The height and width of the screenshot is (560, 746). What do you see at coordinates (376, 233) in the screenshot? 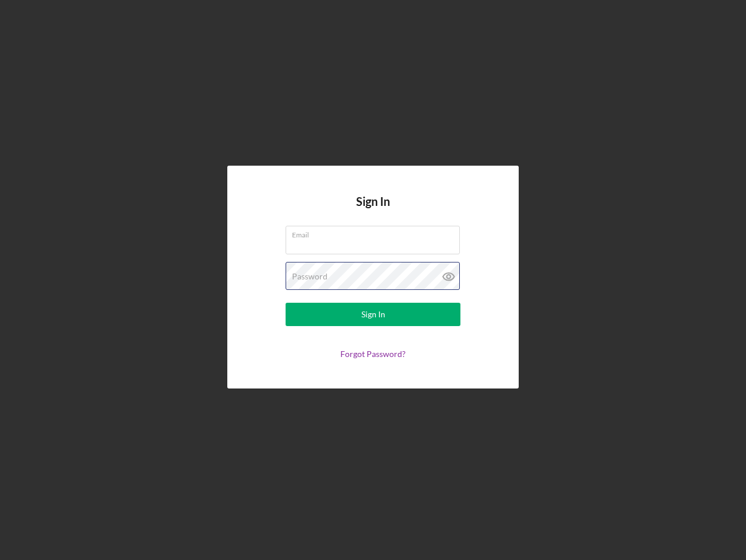
I see `label: Email` at bounding box center [376, 233].